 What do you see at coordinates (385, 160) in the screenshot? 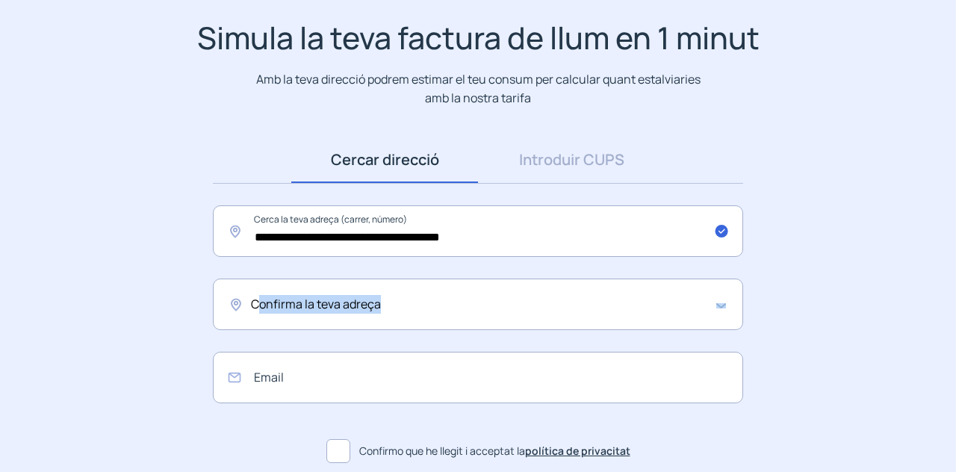
I see `a: Cercar direcció` at bounding box center [385, 160].